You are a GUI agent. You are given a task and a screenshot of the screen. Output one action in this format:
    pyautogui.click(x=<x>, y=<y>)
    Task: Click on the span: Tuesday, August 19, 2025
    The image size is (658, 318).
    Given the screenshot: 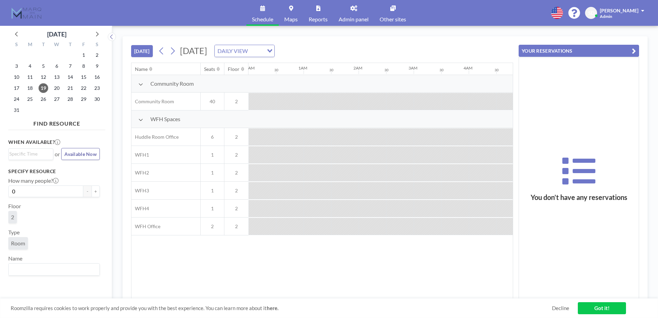 What is the action you would take?
    pyautogui.click(x=43, y=88)
    